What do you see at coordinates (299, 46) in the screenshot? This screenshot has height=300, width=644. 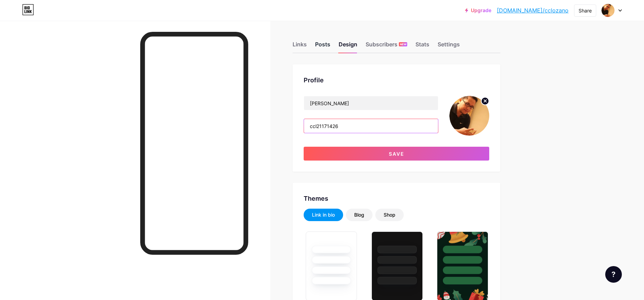 I see `div: Links` at bounding box center [299, 46].